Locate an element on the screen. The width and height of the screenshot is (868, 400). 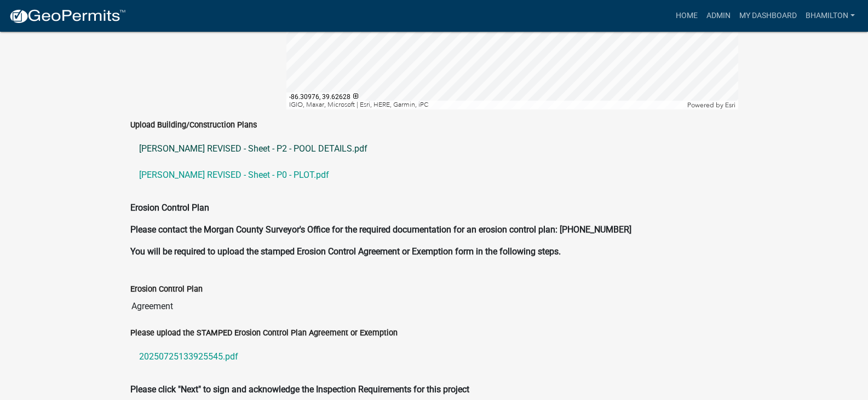
strong: Erosion Control Plan is located at coordinates (170, 208).